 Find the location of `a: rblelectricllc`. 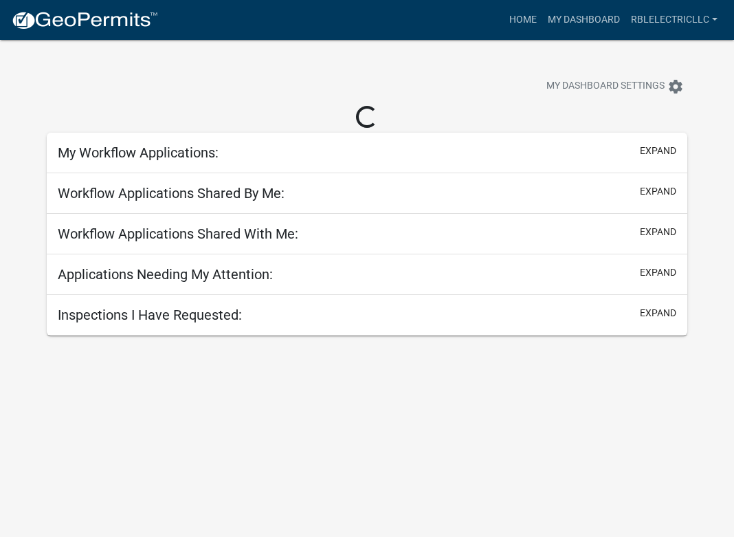

a: rblelectricllc is located at coordinates (675, 20).